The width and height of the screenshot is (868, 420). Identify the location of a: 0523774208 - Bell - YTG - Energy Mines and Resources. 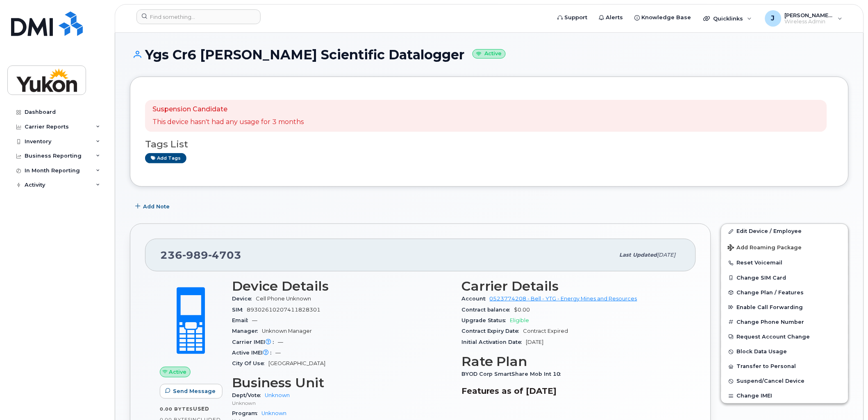
(564, 299).